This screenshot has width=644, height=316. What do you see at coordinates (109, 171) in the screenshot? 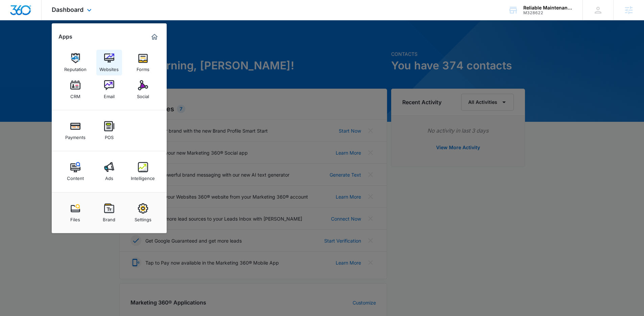
I see `a: Ads` at bounding box center [109, 171].